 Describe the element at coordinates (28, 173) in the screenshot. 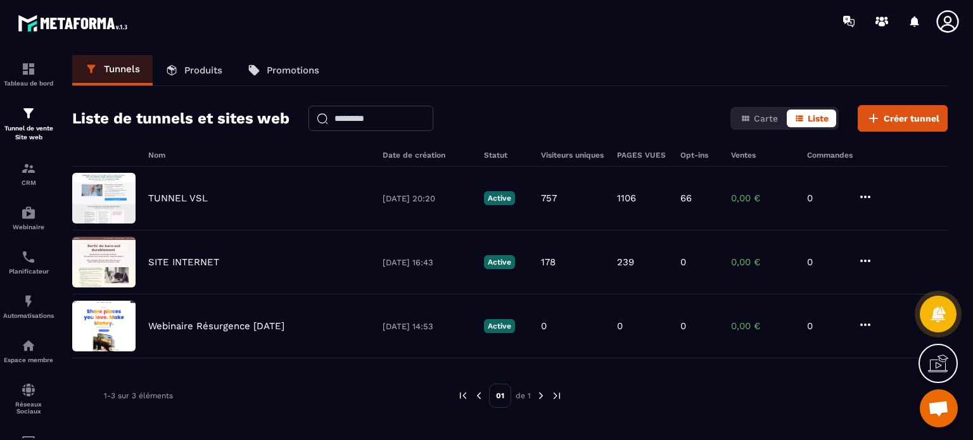

I see `a: formationformationCRM` at that location.